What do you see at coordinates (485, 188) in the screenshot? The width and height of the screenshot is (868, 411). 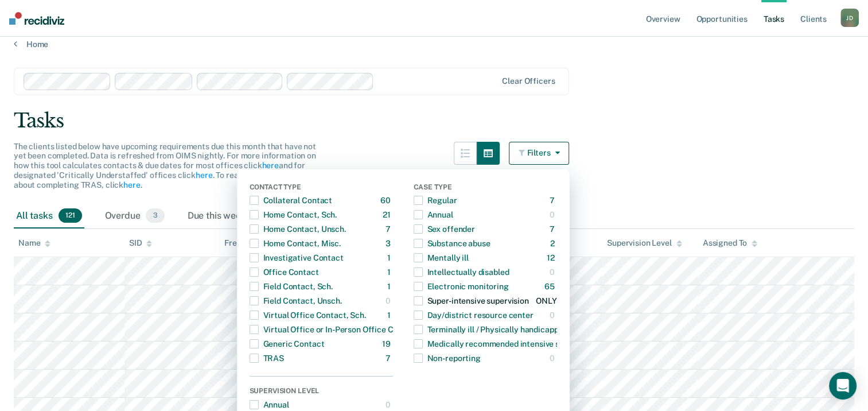 I see `div: Case Type` at bounding box center [485, 188].